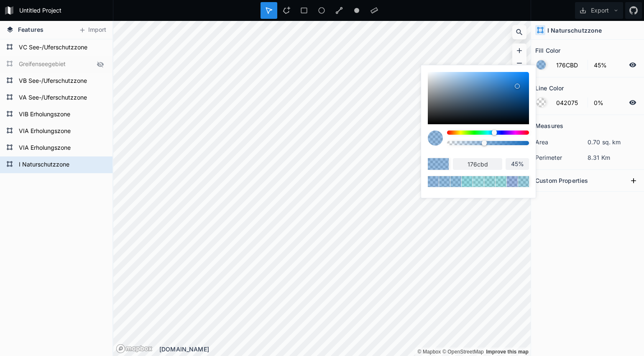 This screenshot has width=644, height=356. What do you see at coordinates (549, 125) in the screenshot?
I see `h2: Measures` at bounding box center [549, 125].